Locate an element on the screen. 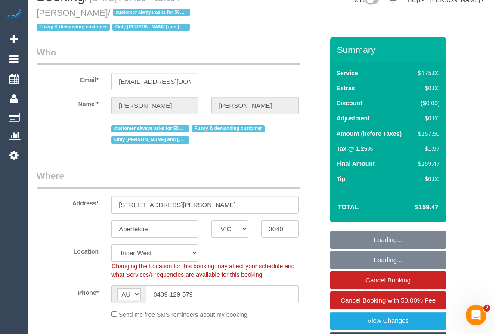  label: Address* is located at coordinates (68, 202).